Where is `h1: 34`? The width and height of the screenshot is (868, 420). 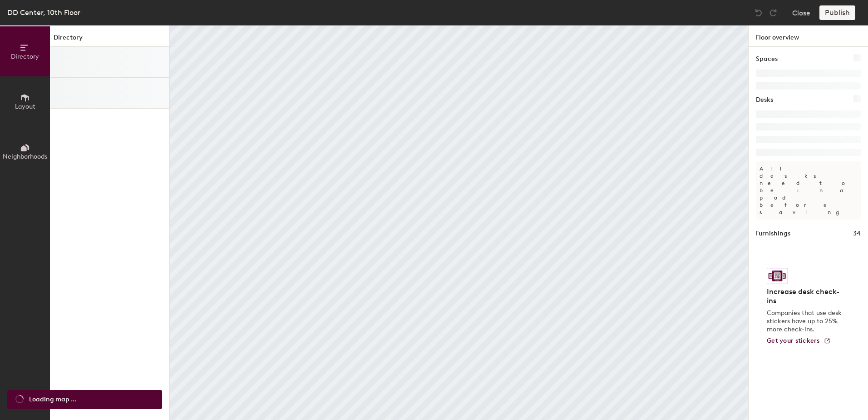 h1: 34 is located at coordinates (856, 233).